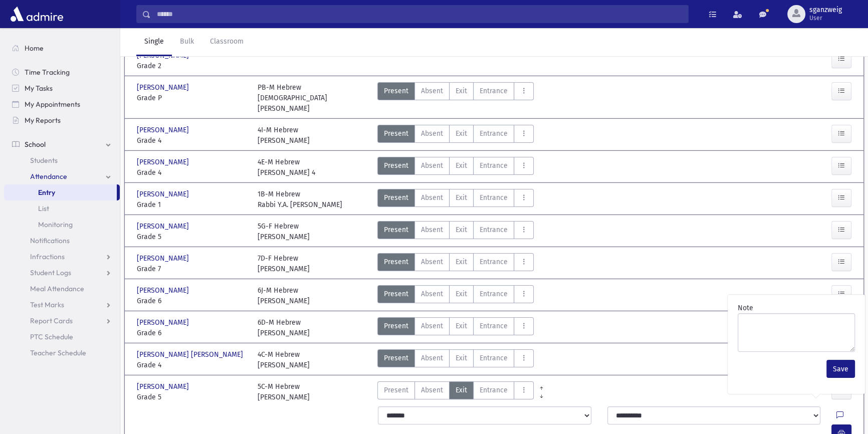 The height and width of the screenshot is (434, 868). Describe the element at coordinates (61, 241) in the screenshot. I see `a: Notifications` at that location.